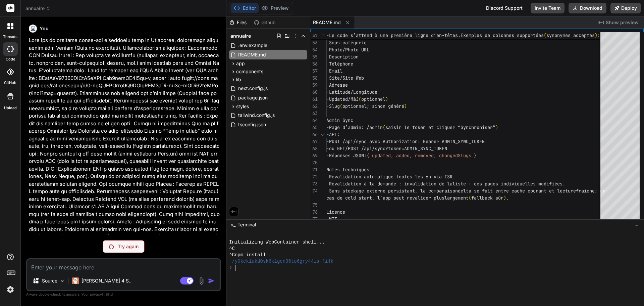 The image size is (644, 306). What do you see at coordinates (441, 127) in the screenshot?
I see `span: saisir le token et cliquer “Synchroniser”` at bounding box center [441, 127].